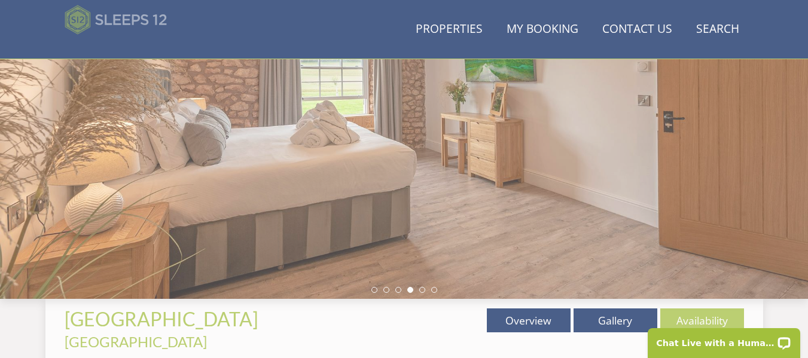 This screenshot has height=358, width=808. Describe the element at coordinates (702, 320) in the screenshot. I see `a: Availability` at that location.